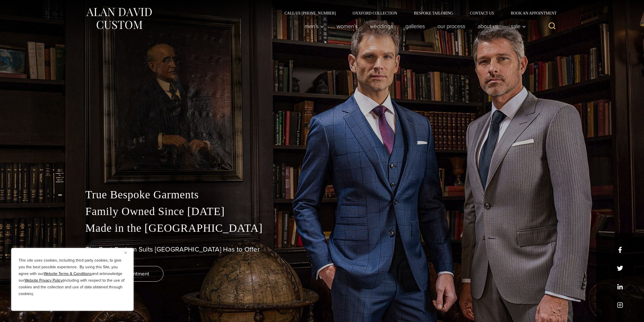 The image size is (644, 322). I want to click on p: This site uses cookies, including third party cookies, to give you the best possible experience. ..., so click(73, 277).